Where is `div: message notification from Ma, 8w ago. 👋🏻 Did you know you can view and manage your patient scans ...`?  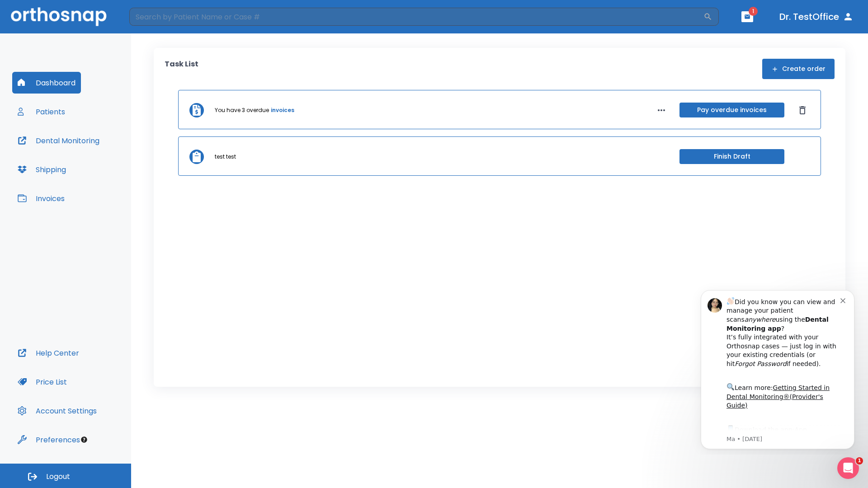
div: message notification from Ma, 8w ago. 👋🏻 Did you know you can view and manage your patient scans ... is located at coordinates (90, 88).